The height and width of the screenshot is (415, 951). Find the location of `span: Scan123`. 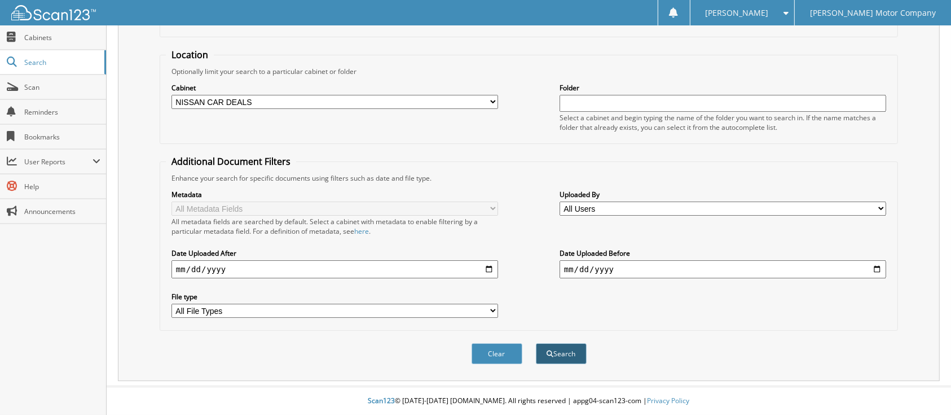

span: Scan123 is located at coordinates (382, 400).